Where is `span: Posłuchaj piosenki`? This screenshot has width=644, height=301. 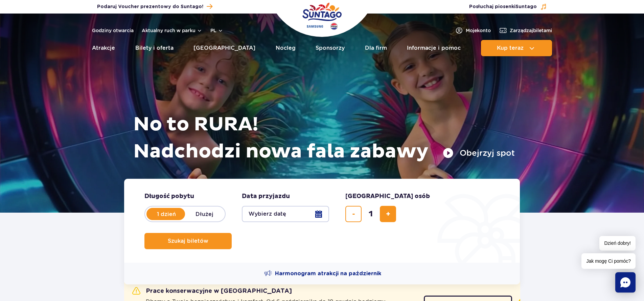
span: Posłuchaj piosenki is located at coordinates (503, 7).